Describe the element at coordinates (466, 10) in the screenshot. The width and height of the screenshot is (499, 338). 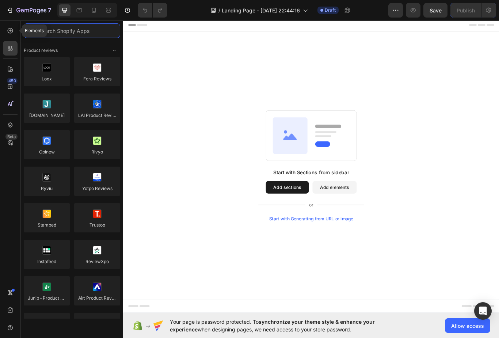
I see `button: Publish` at that location.